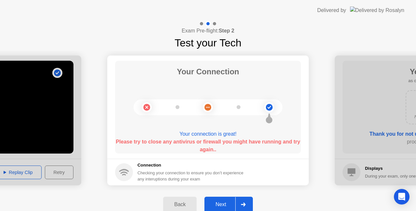  What do you see at coordinates (208, 134) in the screenshot?
I see `div: Your connection is great!` at bounding box center [208, 134].